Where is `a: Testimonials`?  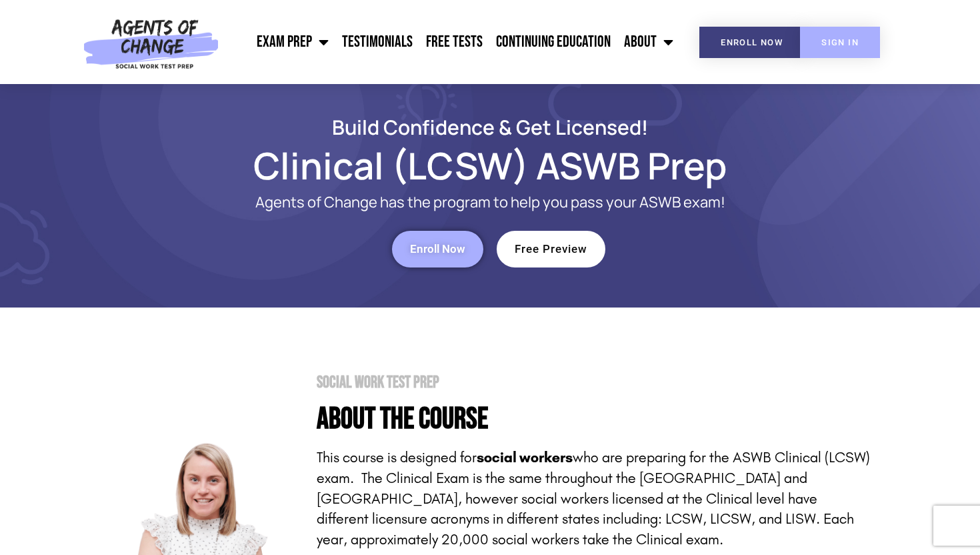 a: Testimonials is located at coordinates (377, 42).